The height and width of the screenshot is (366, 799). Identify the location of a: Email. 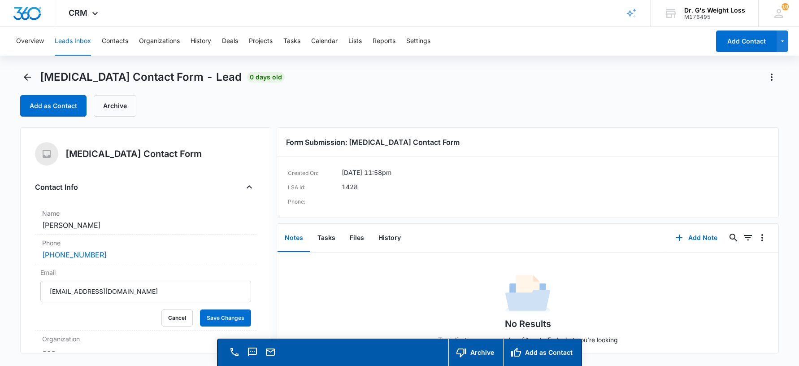
(270, 355).